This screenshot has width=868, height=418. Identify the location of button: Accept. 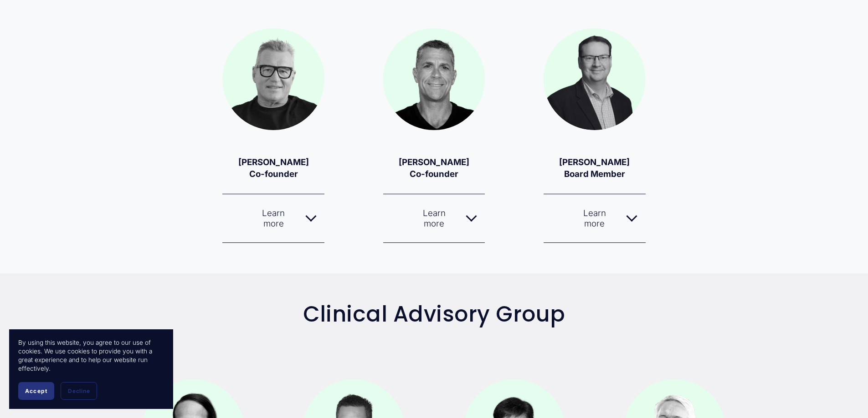
(36, 391).